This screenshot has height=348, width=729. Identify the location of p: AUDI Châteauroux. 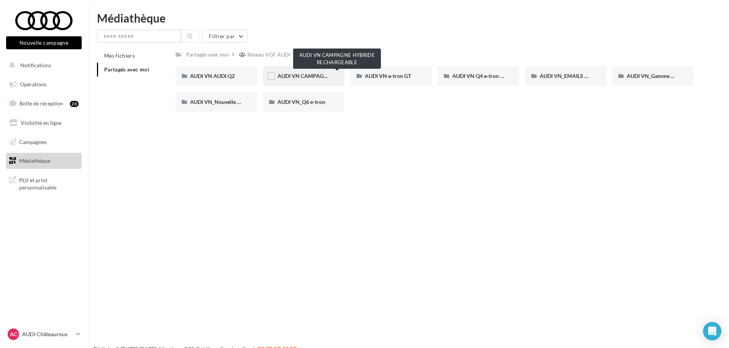
(47, 334).